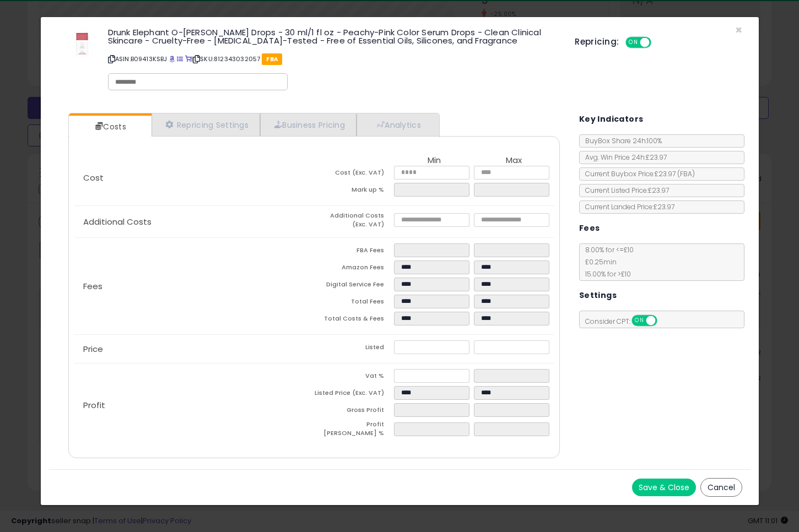 The height and width of the screenshot is (532, 799). Describe the element at coordinates (620, 141) in the screenshot. I see `span: BuyBox Share 24h: 100%` at that location.